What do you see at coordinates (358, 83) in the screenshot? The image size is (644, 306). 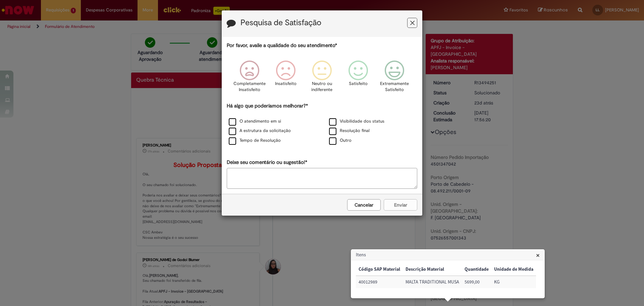 I see `p: Satisfeito` at bounding box center [358, 83].